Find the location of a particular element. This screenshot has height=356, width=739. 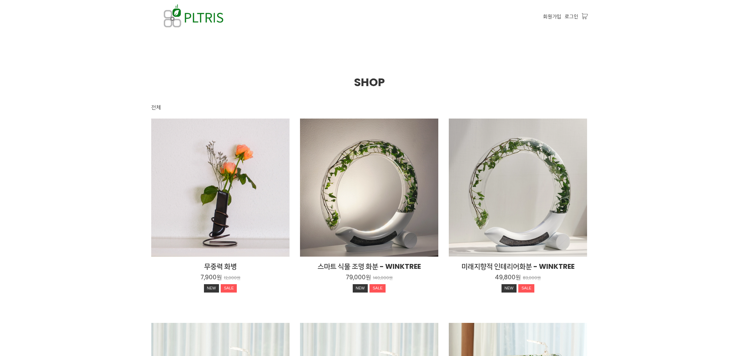

a: 미래지향적 인테리어화분 - WINKTREE 49,800원 83,000원 NEWSALE is located at coordinates (518, 278).